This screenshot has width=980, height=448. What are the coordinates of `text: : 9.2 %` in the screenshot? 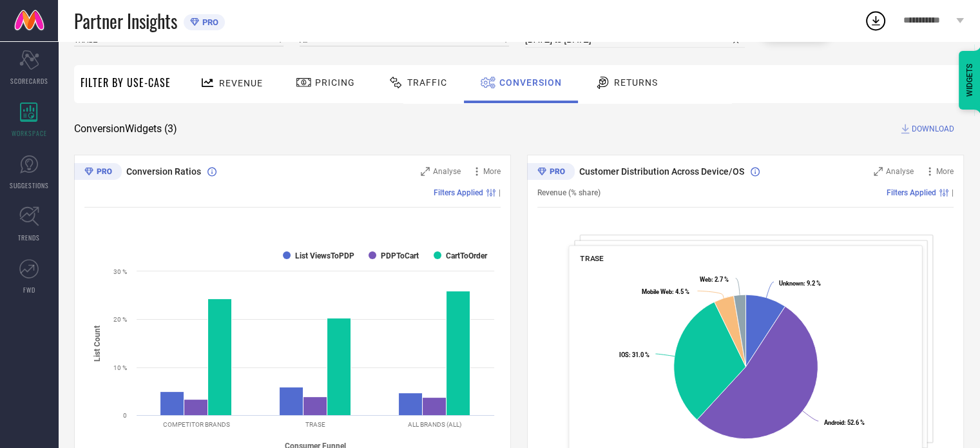 It's located at (799, 283).